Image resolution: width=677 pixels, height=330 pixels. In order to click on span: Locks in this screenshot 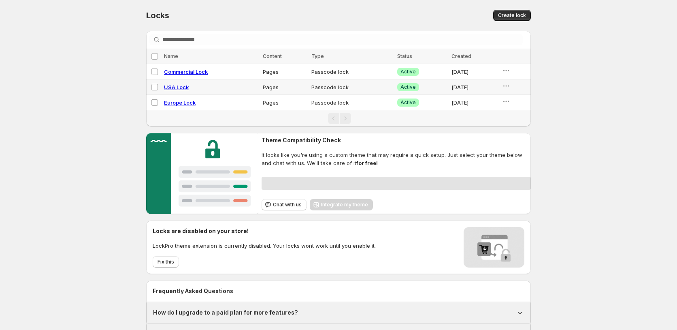, I will do `click(157, 15)`.